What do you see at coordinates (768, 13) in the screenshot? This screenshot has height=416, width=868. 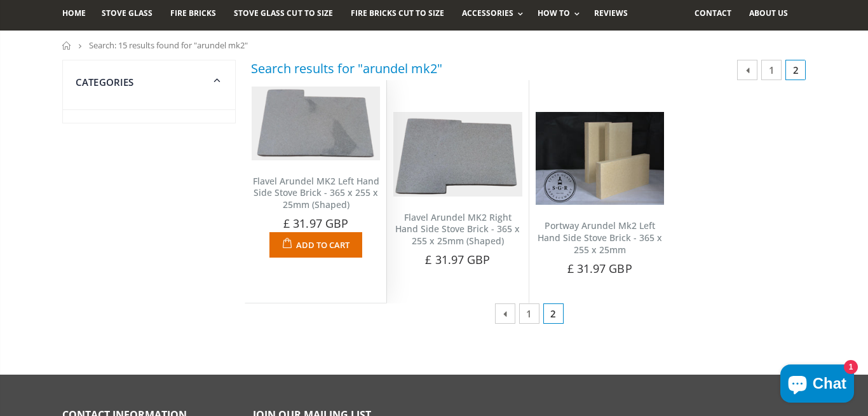 I see `span: About us` at bounding box center [768, 13].